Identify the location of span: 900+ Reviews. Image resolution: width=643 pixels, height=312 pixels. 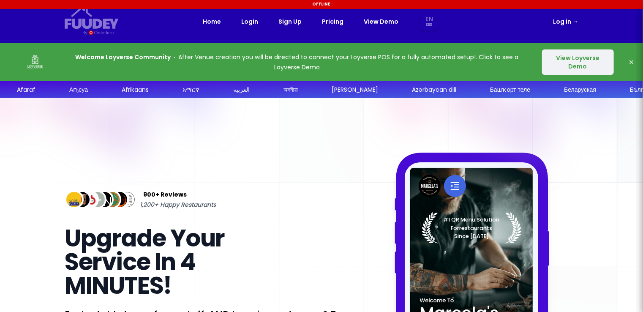
(165, 194).